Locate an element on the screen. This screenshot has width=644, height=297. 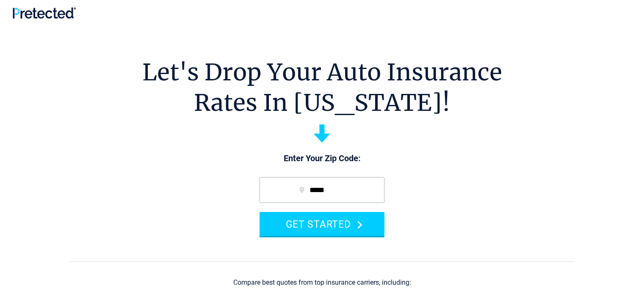
p: Enter Your Zip Code: is located at coordinates (322, 158).